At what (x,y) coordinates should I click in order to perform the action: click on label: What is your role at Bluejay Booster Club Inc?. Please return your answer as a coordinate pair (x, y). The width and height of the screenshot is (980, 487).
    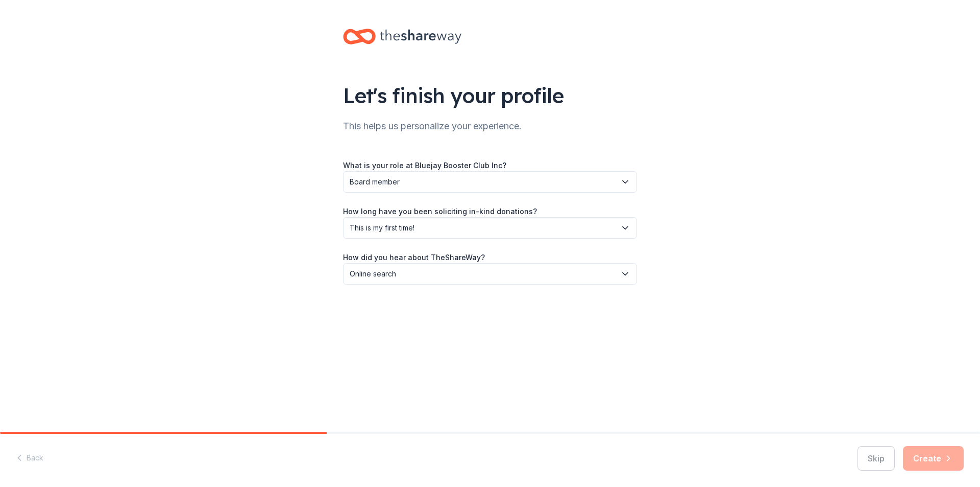
    Looking at the image, I should click on (425, 165).